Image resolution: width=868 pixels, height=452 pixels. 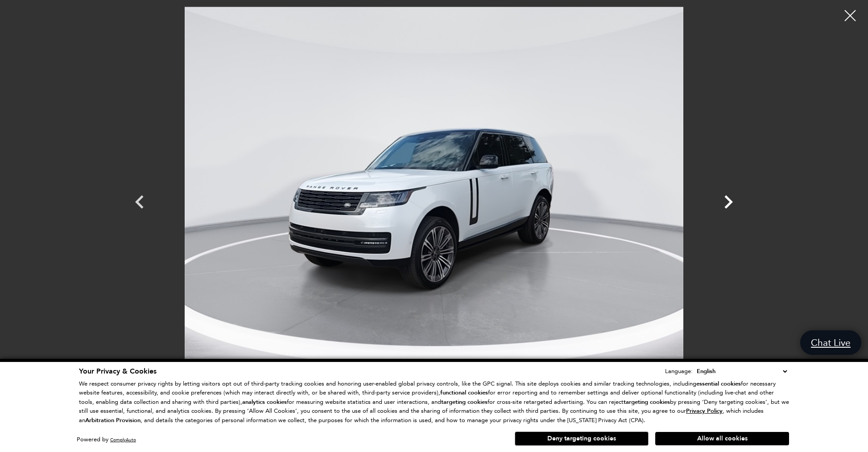 I want to click on strong: functional cookies, so click(x=464, y=392).